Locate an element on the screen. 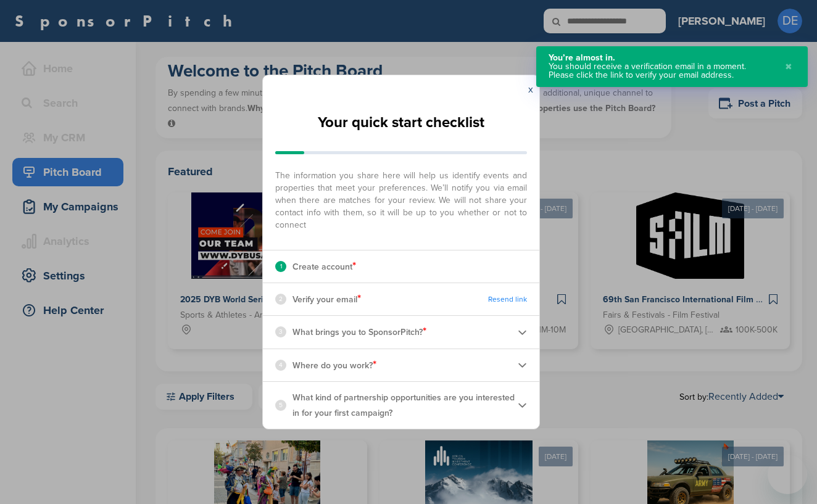 The height and width of the screenshot is (504, 817). div: 5 is located at coordinates (281, 405).